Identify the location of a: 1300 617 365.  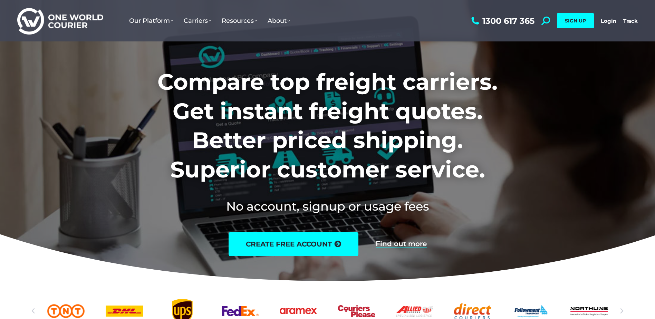
(502, 21).